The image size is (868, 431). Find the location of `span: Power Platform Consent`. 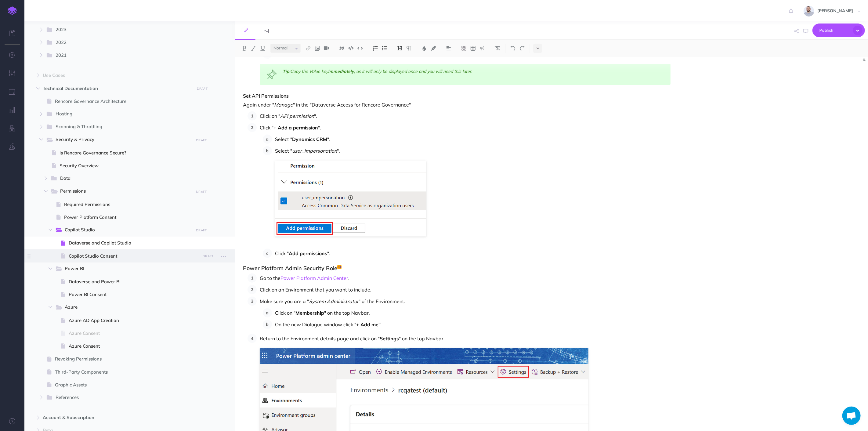

span: Power Platform Consent is located at coordinates (131, 217).